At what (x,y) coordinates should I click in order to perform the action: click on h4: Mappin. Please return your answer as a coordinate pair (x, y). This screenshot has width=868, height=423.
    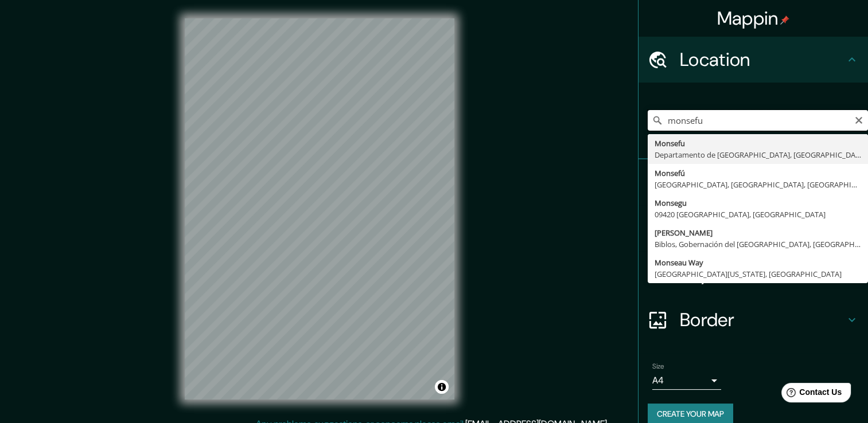
    Looking at the image, I should click on (753, 18).